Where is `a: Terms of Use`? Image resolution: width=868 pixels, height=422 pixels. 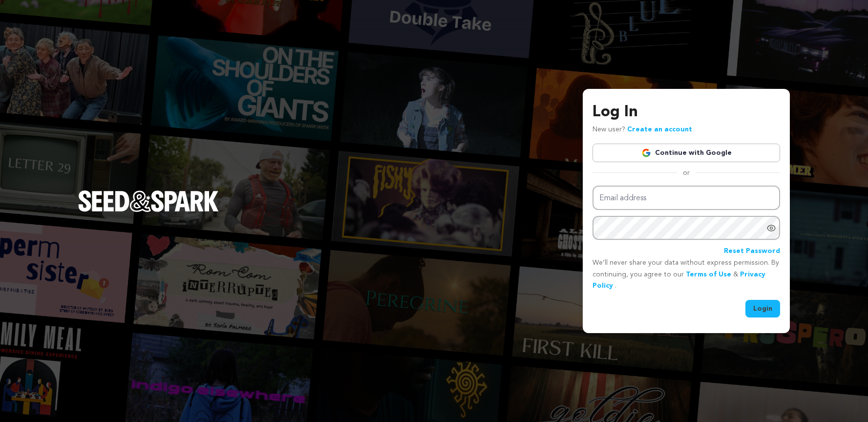 a: Terms of Use is located at coordinates (708, 274).